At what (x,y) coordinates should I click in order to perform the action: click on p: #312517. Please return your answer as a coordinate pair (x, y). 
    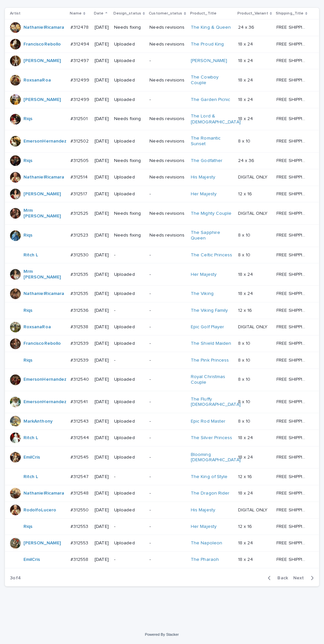
    Looking at the image, I should click on (80, 198).